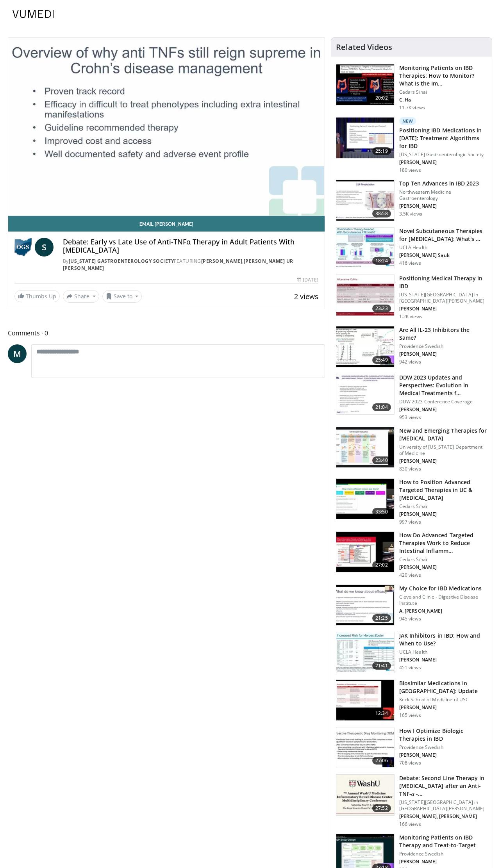 This screenshot has height=868, width=500. Describe the element at coordinates (365, 200) in the screenshot. I see `img: 2f51e707-cd8d-4a31-8e3f-f47d06a7faca.150x105_q85_crop-smart_upscale.jpg` at that location.